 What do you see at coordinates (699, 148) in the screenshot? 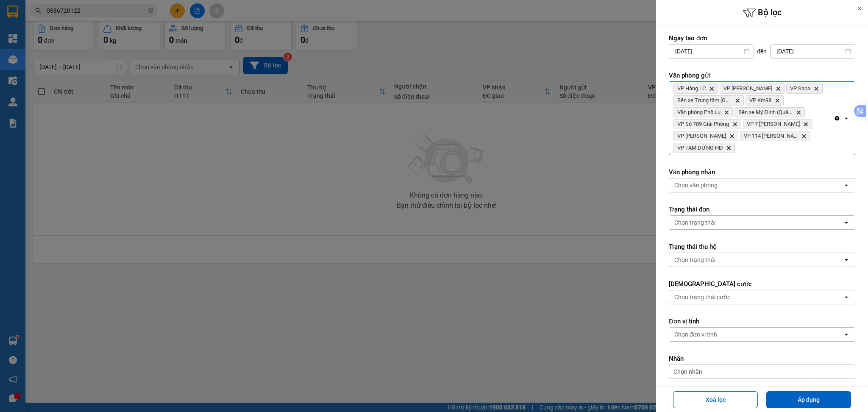
I see `span: VP TẠM DỪNG HĐ` at bounding box center [699, 148].